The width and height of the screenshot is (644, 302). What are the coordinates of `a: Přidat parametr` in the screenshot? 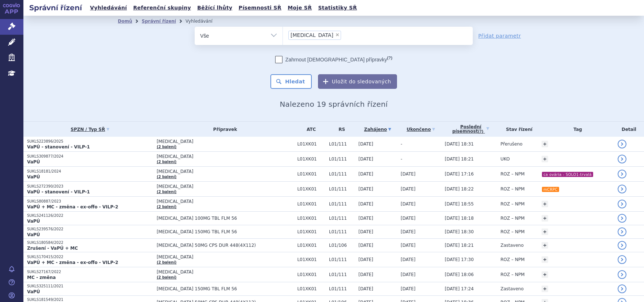 It's located at (500, 36).